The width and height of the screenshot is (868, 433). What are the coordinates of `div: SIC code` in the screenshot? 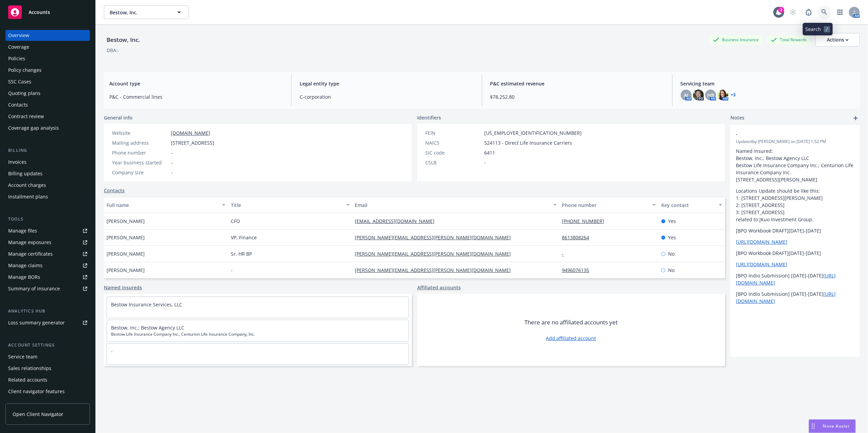 It's located at (453, 153).